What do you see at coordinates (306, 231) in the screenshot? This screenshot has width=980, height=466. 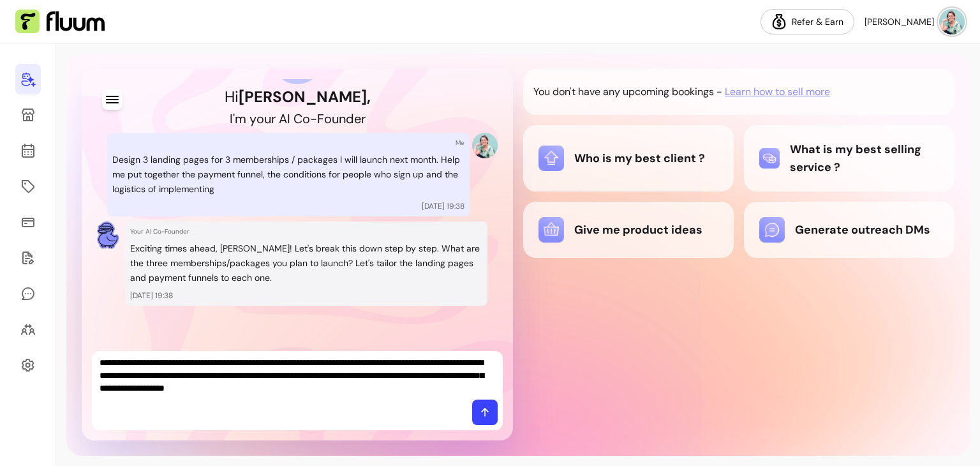 I see `p: Your AI Co-Founder` at bounding box center [306, 231].